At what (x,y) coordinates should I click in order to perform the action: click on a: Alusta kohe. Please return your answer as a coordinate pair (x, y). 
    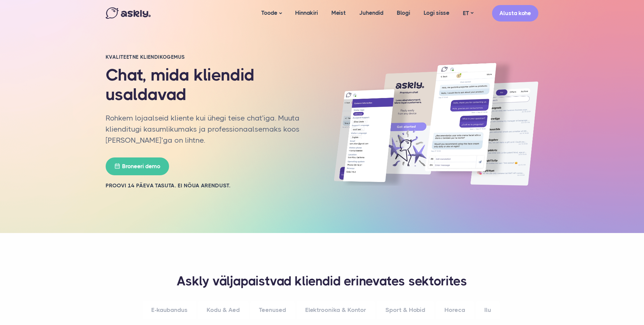
    Looking at the image, I should click on (515, 13).